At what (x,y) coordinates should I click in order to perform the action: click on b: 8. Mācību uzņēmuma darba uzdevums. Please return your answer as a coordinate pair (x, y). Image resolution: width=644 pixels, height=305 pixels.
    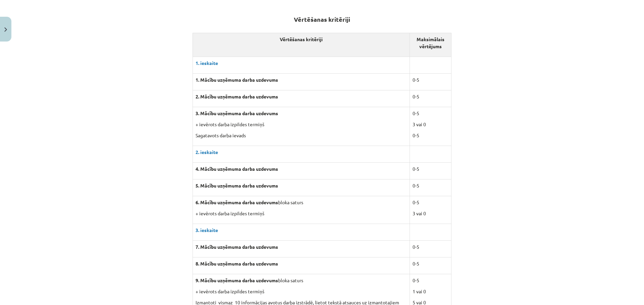
    Looking at the image, I should click on (237, 264).